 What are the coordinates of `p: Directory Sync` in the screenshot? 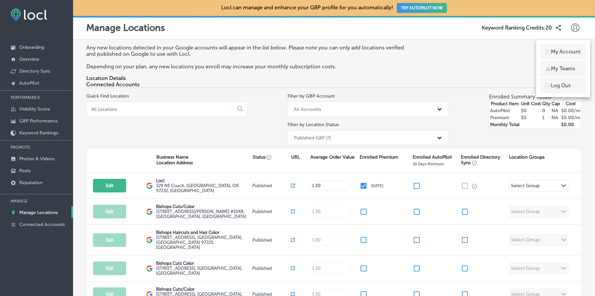 It's located at (35, 71).